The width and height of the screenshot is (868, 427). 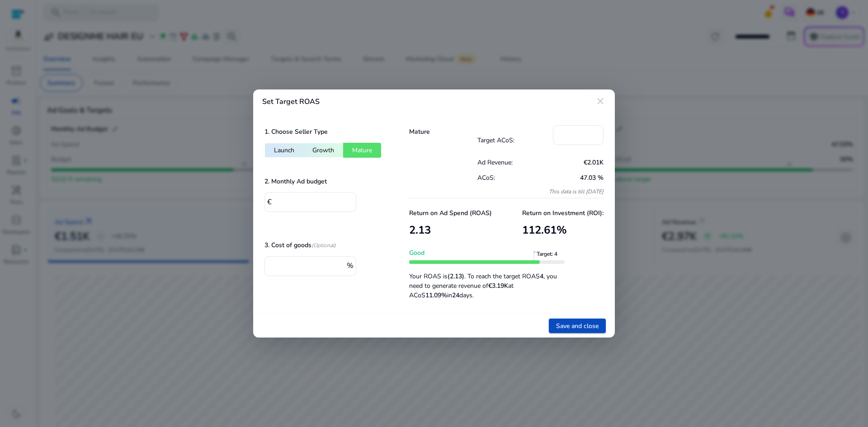 I want to click on b: 4, so click(x=542, y=276).